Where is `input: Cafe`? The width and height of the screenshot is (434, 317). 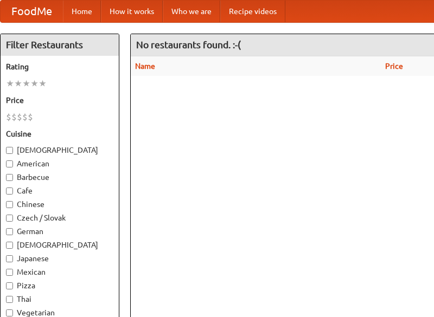
input: Cafe is located at coordinates (9, 191).